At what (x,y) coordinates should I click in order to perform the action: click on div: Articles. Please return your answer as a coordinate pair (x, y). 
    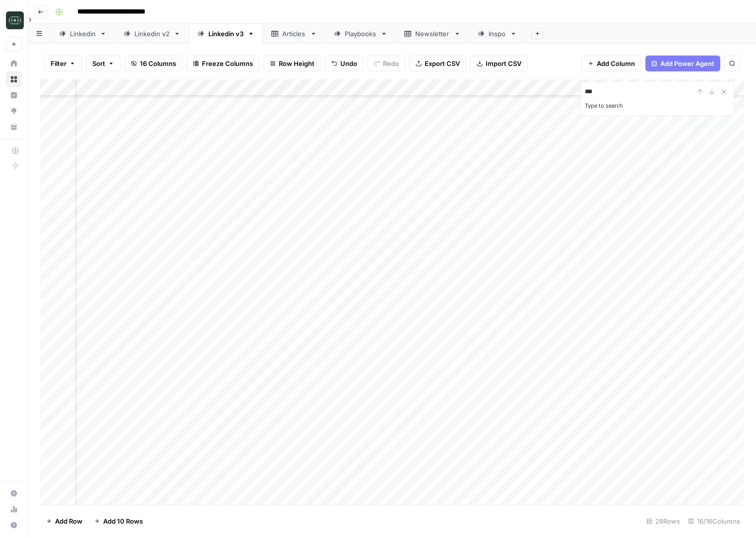
    Looking at the image, I should click on (294, 34).